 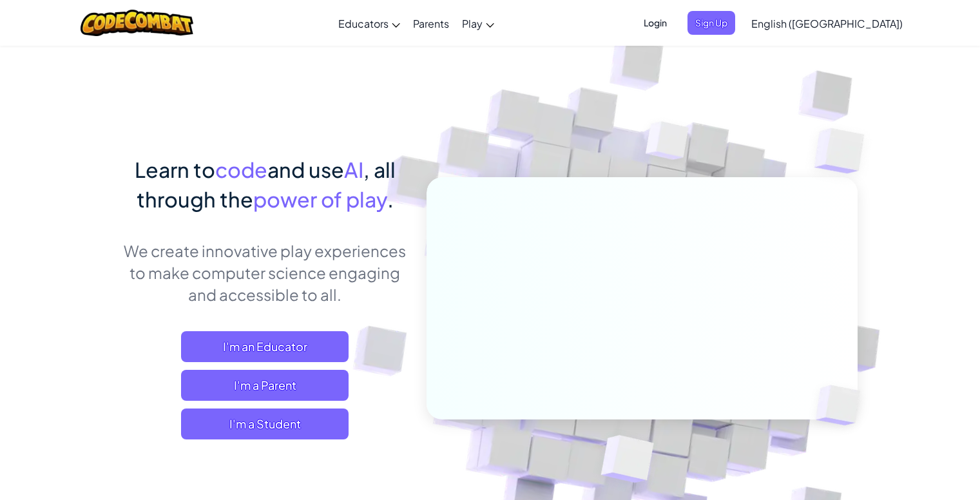 What do you see at coordinates (473, 23) in the screenshot?
I see `span: Play` at bounding box center [473, 23].